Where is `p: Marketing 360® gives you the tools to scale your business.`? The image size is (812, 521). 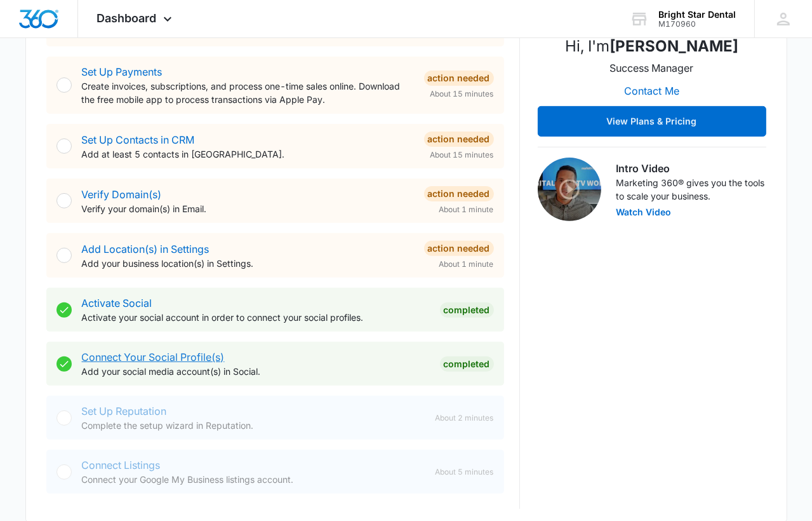 p: Marketing 360® gives you the tools to scale your business. is located at coordinates (692, 190).